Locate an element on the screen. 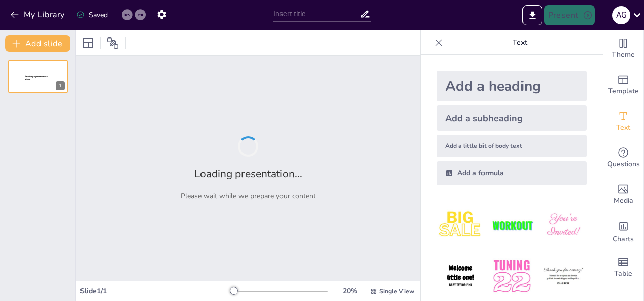  img: 3.jpeg is located at coordinates (563, 225).